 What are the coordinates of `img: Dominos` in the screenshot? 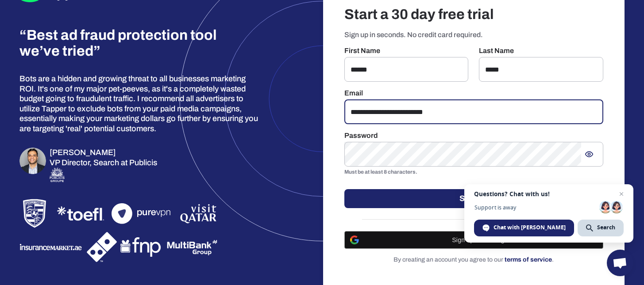 It's located at (102, 247).